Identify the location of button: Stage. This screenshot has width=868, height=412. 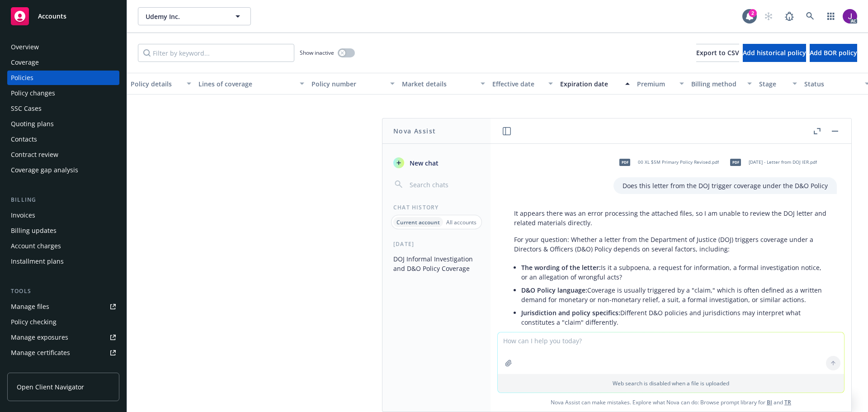
(777, 84).